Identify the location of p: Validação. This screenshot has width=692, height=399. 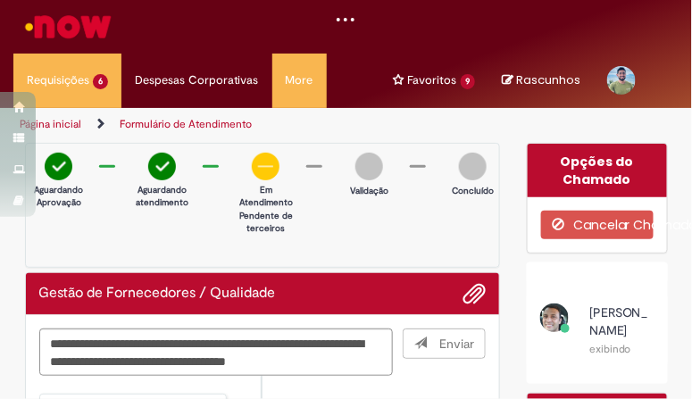
(370, 191).